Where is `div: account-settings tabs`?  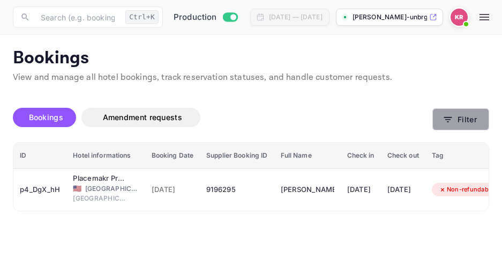
div: account-settings tabs is located at coordinates (222, 117).